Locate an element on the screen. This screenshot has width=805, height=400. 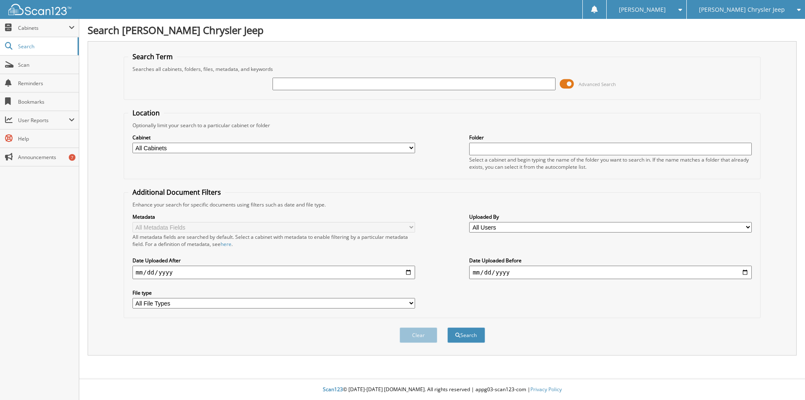
label: Uploaded By is located at coordinates (610, 216).